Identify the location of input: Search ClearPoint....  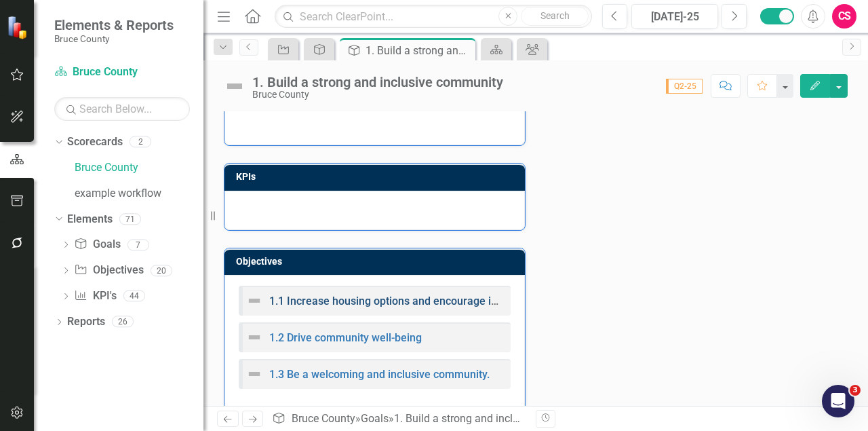
(433, 17).